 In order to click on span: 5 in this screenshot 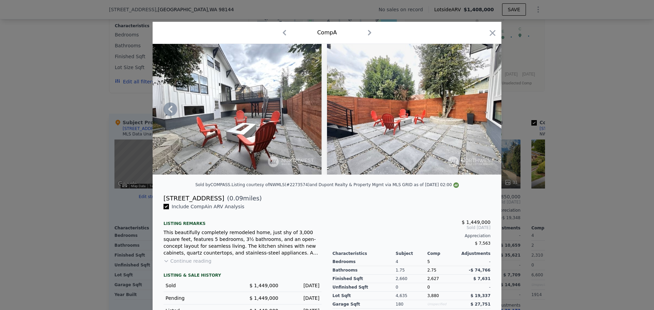, I will do `click(429, 262)`.